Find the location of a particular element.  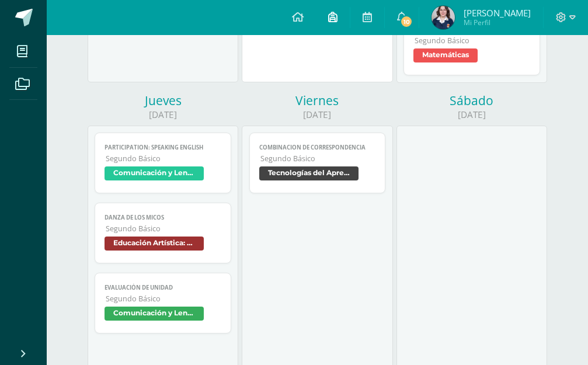

div: Sábado is located at coordinates (472, 100).